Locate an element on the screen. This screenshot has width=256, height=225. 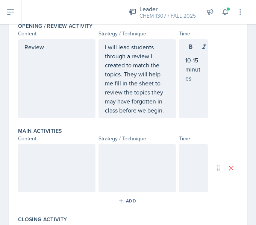
div: CHEM 1307 / FALL 2025 is located at coordinates (168, 16).